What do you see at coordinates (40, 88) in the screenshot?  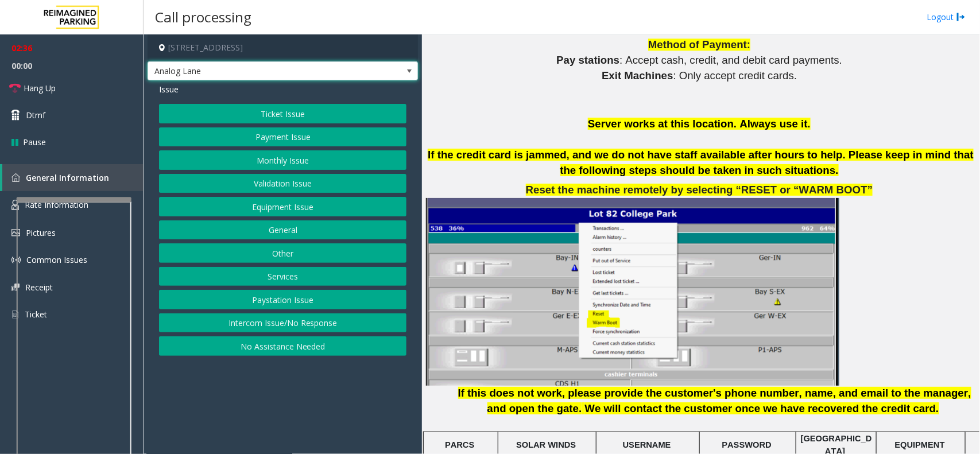 I see `span: Hang Up` at bounding box center [40, 88].